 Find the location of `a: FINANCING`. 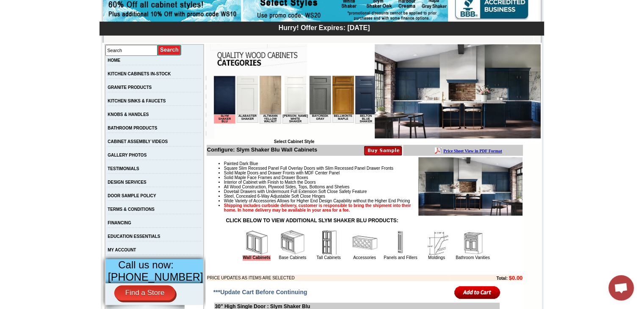

a: FINANCING is located at coordinates (119, 223).